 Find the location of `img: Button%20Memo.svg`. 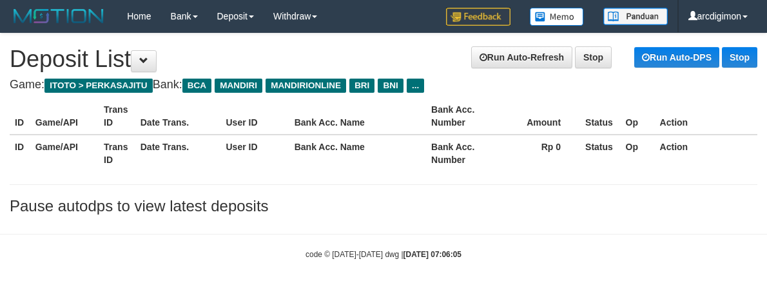

img: Button%20Memo.svg is located at coordinates (557, 17).